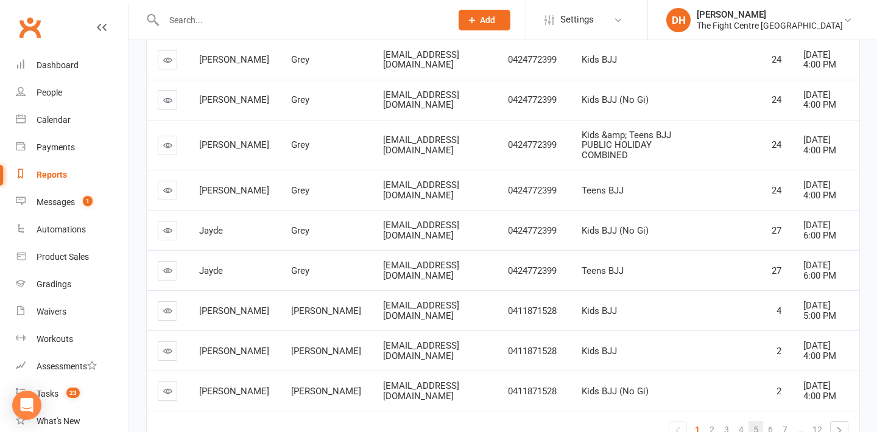  What do you see at coordinates (57, 65) in the screenshot?
I see `div: Dashboard` at bounding box center [57, 65].